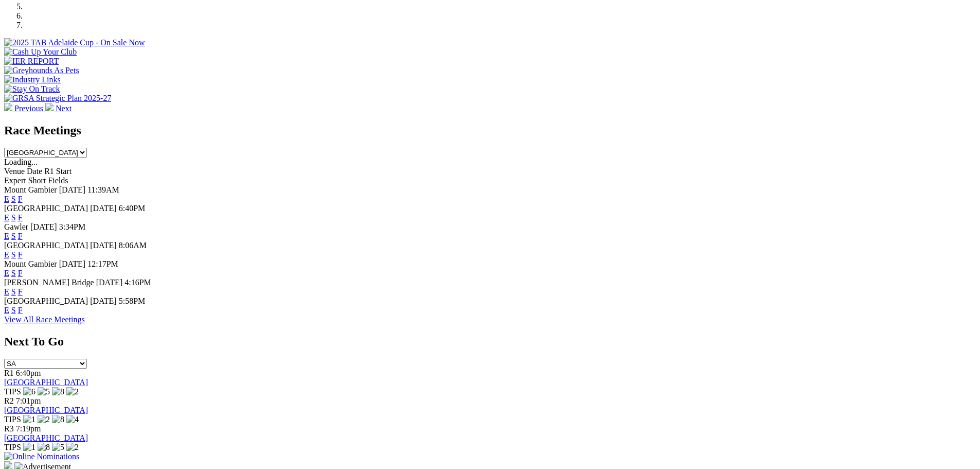  What do you see at coordinates (490, 341) in the screenshot?
I see `h2: Next To Go` at bounding box center [490, 341].